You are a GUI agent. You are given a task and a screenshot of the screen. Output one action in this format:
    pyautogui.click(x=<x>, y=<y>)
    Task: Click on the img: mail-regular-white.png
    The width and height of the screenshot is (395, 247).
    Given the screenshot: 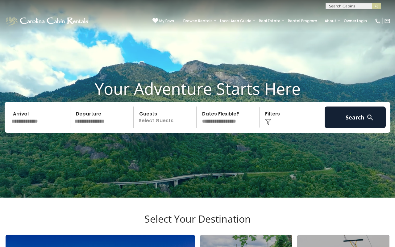 What is the action you would take?
    pyautogui.click(x=387, y=21)
    